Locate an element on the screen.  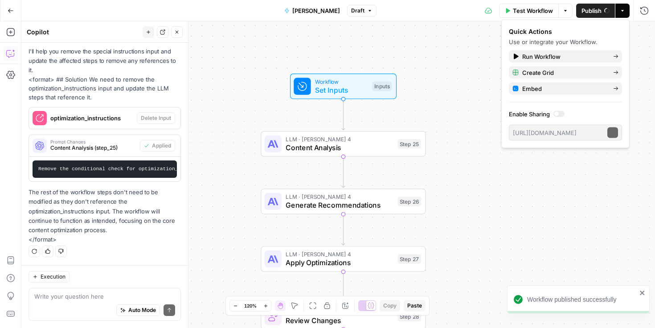
span: Use or integrate your Workflow. is located at coordinates (553, 42).